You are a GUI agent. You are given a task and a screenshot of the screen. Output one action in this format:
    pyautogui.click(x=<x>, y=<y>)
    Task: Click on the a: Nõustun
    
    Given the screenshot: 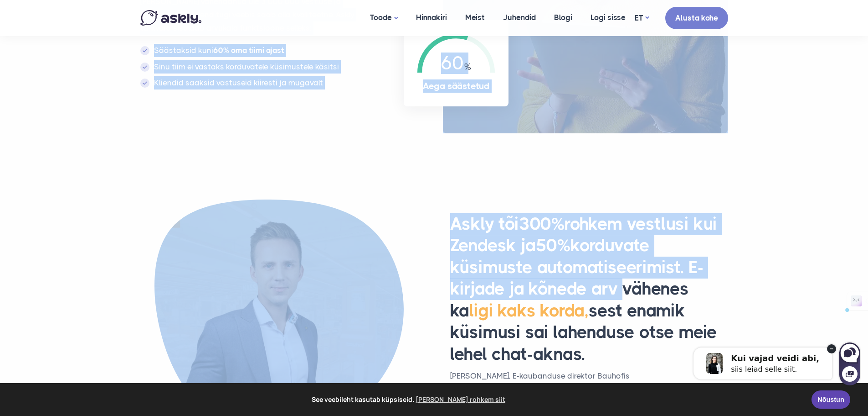 What is the action you would take?
    pyautogui.click(x=831, y=399)
    